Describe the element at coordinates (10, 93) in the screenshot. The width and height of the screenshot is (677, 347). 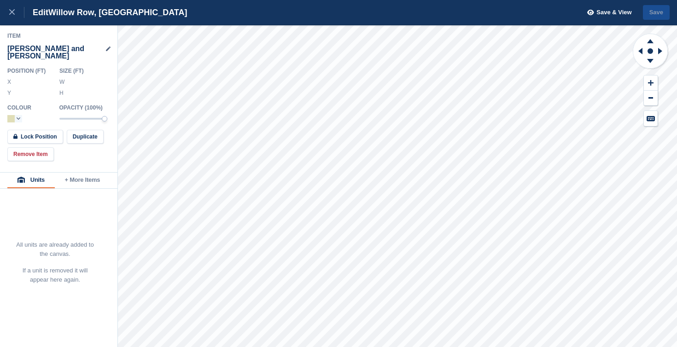
I see `label: Y` at that location.